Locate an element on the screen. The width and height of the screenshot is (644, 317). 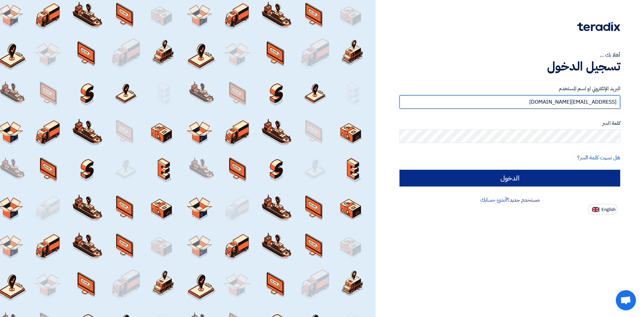
button: English is located at coordinates (603, 209).